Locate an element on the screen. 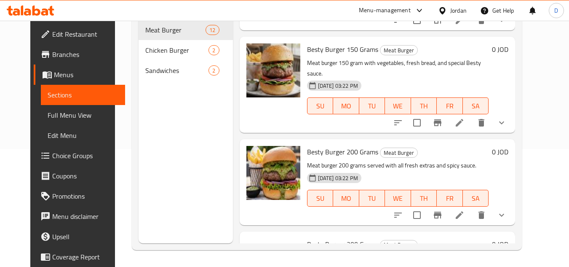 The image size is (569, 267). span: Full Menu View is located at coordinates (83, 115).